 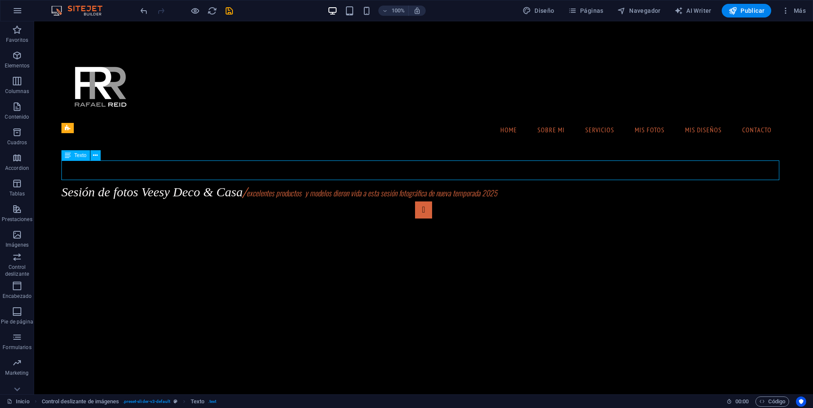 What do you see at coordinates (772, 401) in the screenshot?
I see `span: Código` at bounding box center [772, 401].